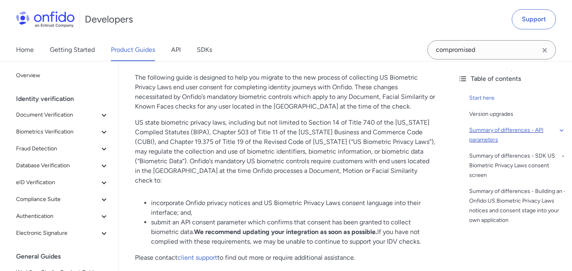 The height and width of the screenshot is (271, 572). What do you see at coordinates (133, 50) in the screenshot?
I see `a: Product Guides` at bounding box center [133, 50].